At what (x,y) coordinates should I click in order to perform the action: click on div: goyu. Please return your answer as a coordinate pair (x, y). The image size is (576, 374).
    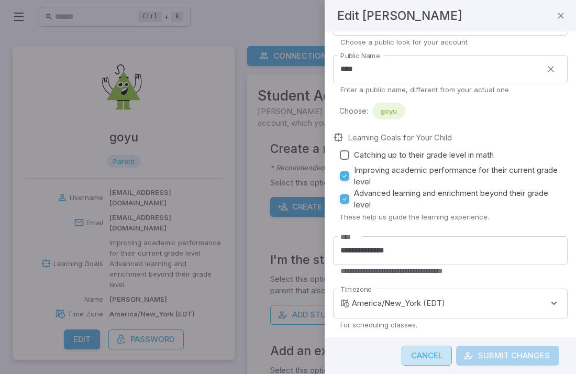
    Looking at the image, I should click on (388, 111).